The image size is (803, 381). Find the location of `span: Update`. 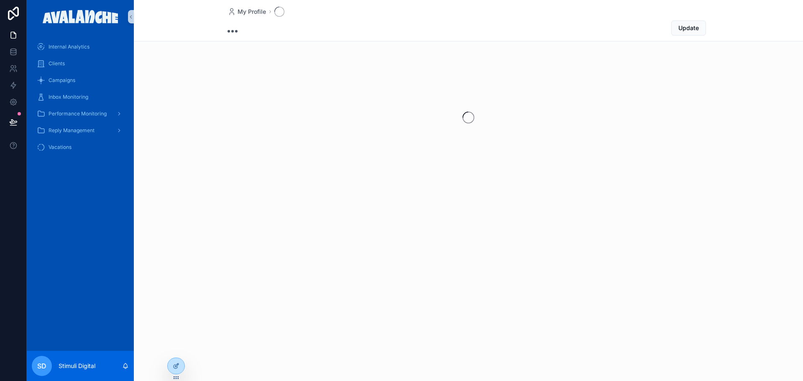

span: Update is located at coordinates (689, 28).